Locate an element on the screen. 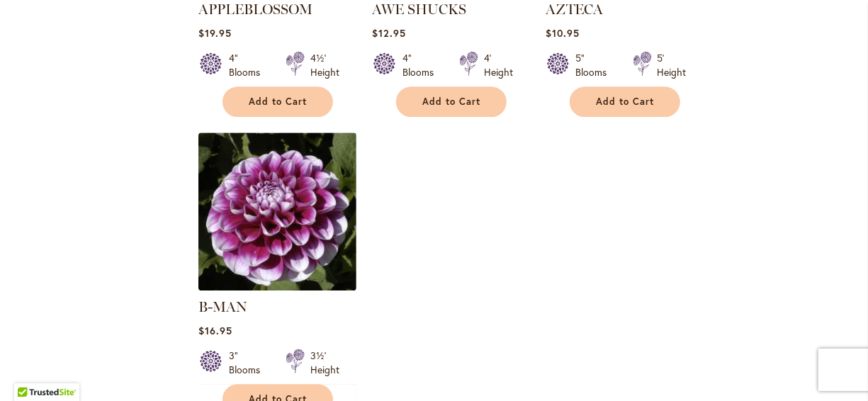  div: 5' Height is located at coordinates (672, 65).